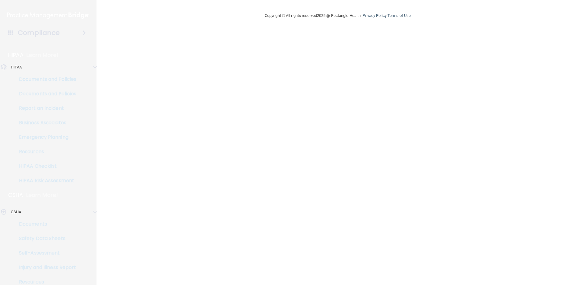 Image resolution: width=579 pixels, height=285 pixels. I want to click on a: Privacy Policy, so click(374, 15).